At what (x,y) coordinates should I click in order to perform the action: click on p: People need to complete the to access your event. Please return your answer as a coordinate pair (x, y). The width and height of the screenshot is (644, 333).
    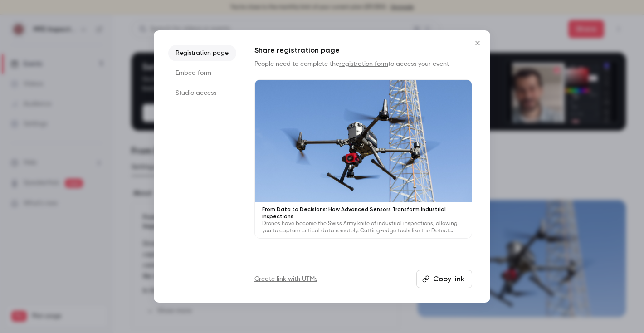
    Looking at the image, I should click on (363, 64).